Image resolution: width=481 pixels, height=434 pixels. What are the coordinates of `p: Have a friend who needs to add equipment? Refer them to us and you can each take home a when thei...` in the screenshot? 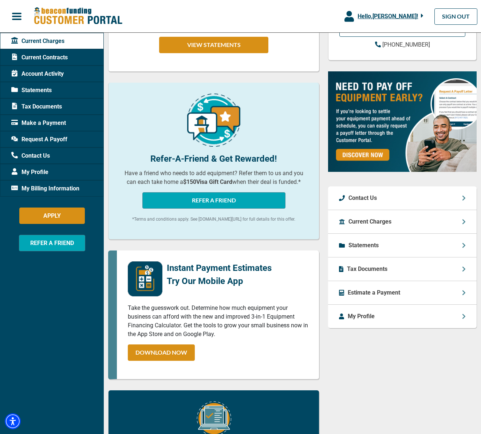 It's located at (214, 178).